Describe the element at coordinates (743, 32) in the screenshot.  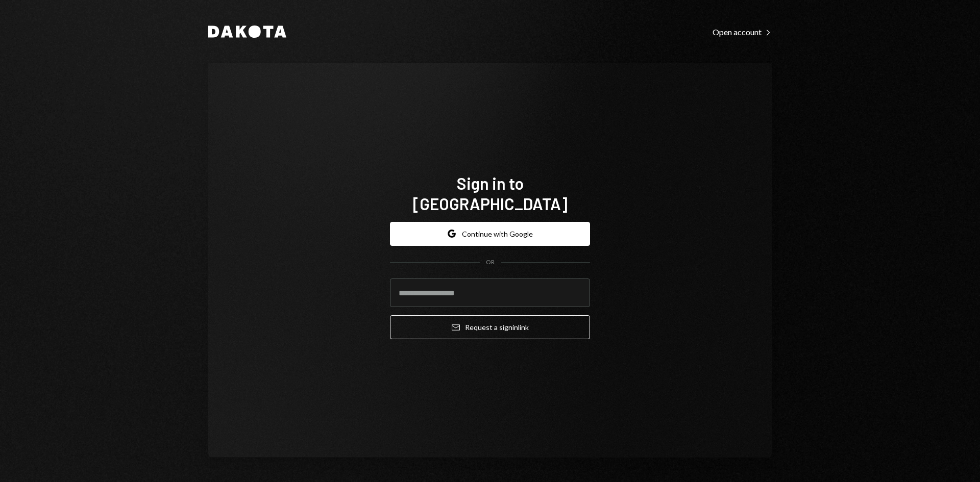
I see `a: Open account` at that location.